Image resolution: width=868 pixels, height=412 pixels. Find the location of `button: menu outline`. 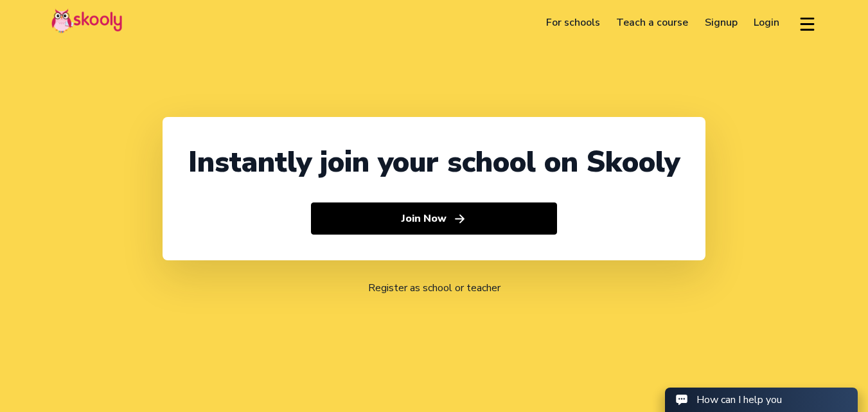

button: menu outline is located at coordinates (808, 23).